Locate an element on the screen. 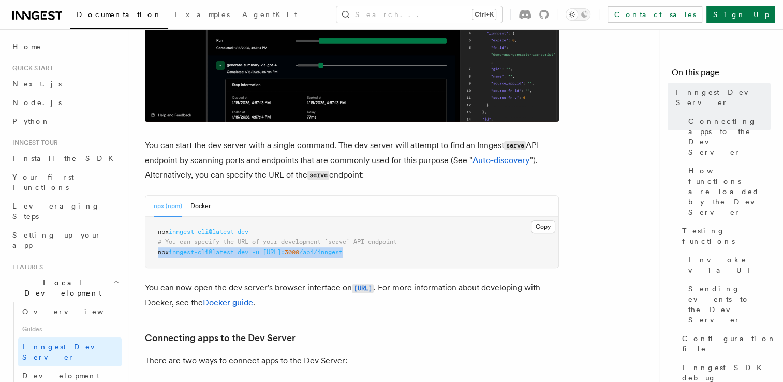 The height and width of the screenshot is (382, 783). span: Home is located at coordinates (27, 47).